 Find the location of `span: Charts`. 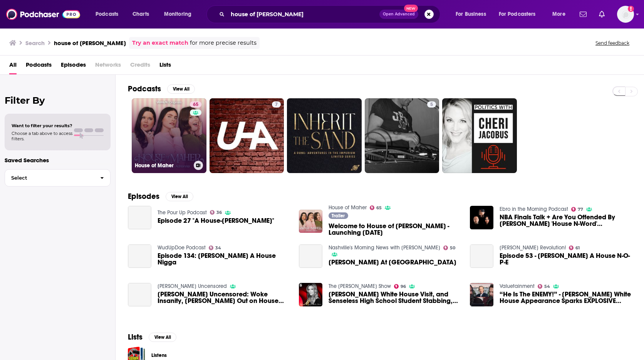

span: Charts is located at coordinates (141, 15).